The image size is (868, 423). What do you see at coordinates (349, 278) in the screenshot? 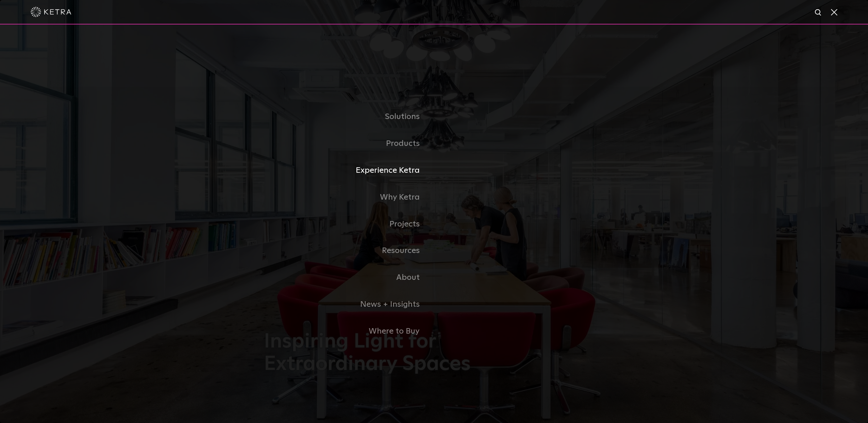
I see `a: About` at bounding box center [349, 278].